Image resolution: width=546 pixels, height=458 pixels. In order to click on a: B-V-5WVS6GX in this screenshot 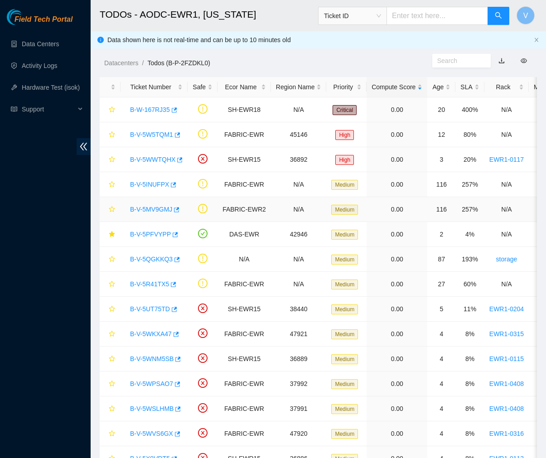, I will do `click(151, 434)`.